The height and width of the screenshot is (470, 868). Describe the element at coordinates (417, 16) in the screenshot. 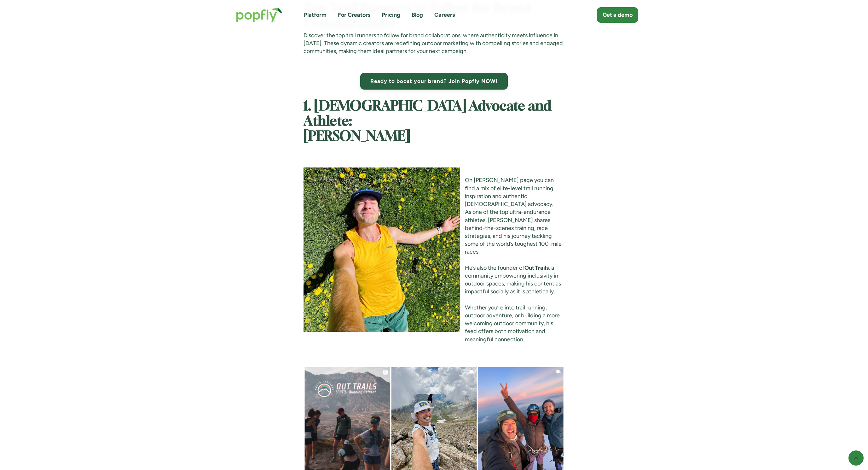

I see `strong: Top Trail Runners to Follow for Brand Collaborations` at that location.